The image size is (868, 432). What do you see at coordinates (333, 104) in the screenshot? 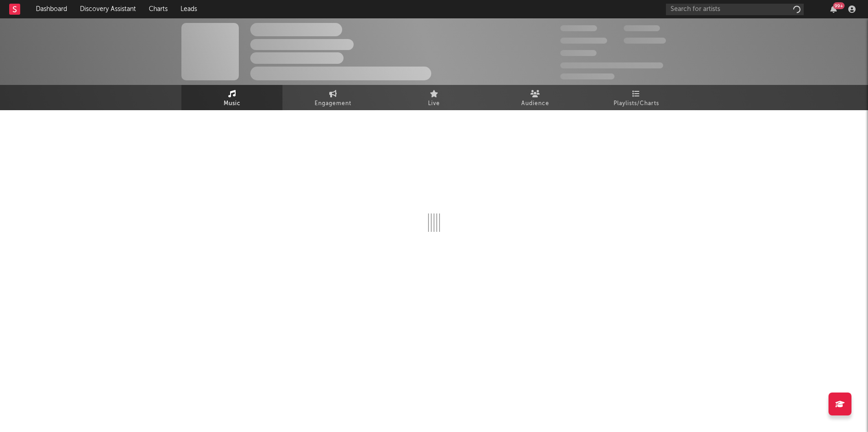
I see `span: Engagement` at bounding box center [333, 104].